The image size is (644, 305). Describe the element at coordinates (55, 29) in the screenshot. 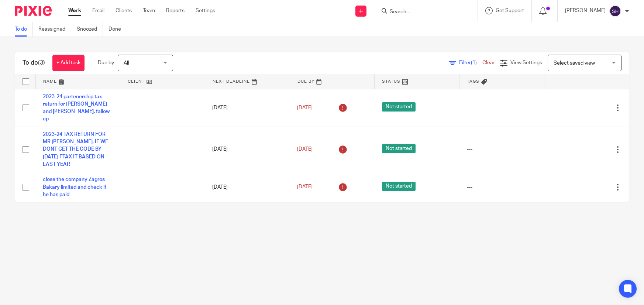

I see `a: Reassigned` at that location.